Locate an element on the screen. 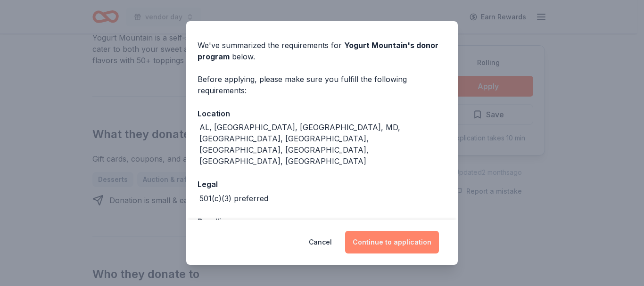 This screenshot has width=644, height=286. div: Legal is located at coordinates (322, 184).